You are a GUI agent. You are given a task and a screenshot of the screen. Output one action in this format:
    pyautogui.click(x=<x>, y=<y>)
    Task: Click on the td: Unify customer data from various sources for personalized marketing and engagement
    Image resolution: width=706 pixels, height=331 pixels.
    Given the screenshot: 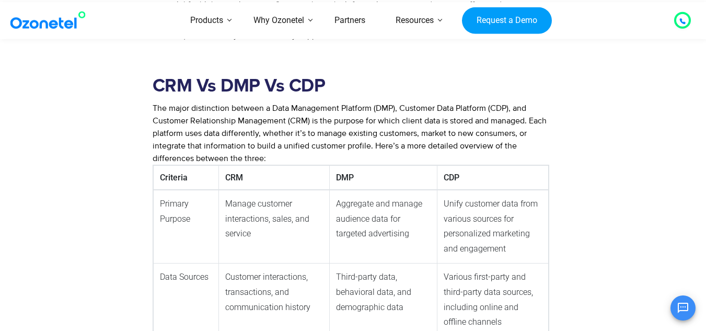 What is the action you would take?
    pyautogui.click(x=492, y=226)
    